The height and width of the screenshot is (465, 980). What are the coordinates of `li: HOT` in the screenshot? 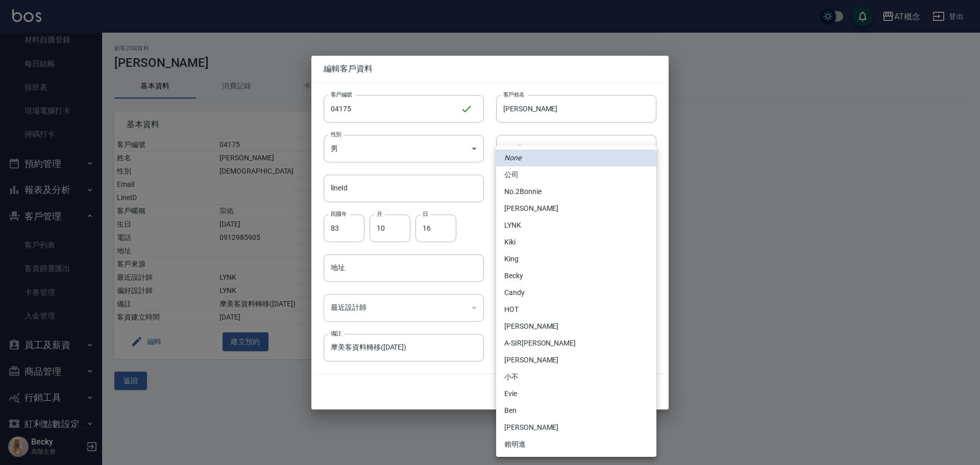 It's located at (576, 309).